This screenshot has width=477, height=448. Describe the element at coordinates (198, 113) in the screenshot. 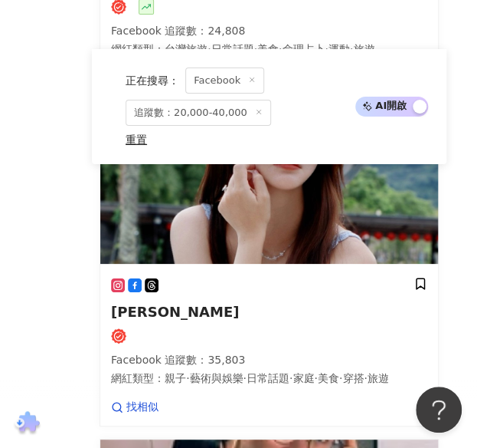

I see `span: 追蹤數：20,000-40,000` at that location.